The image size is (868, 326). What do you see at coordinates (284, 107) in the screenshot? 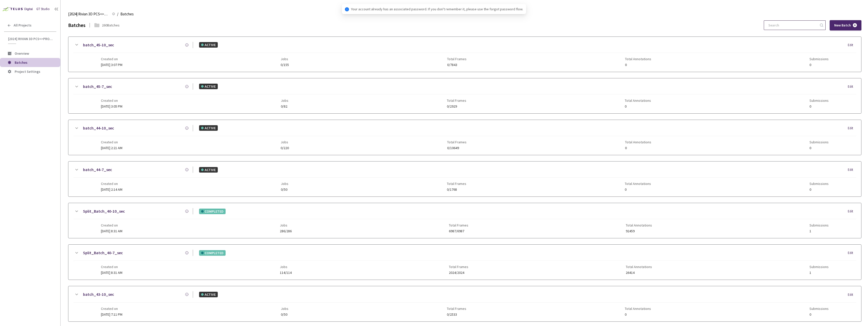
I see `span: 0/82` at bounding box center [284, 107].